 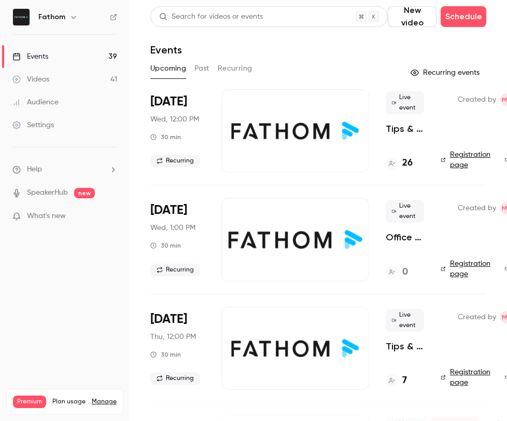 What do you see at coordinates (405, 272) in the screenshot?
I see `h4: 0` at bounding box center [405, 272].